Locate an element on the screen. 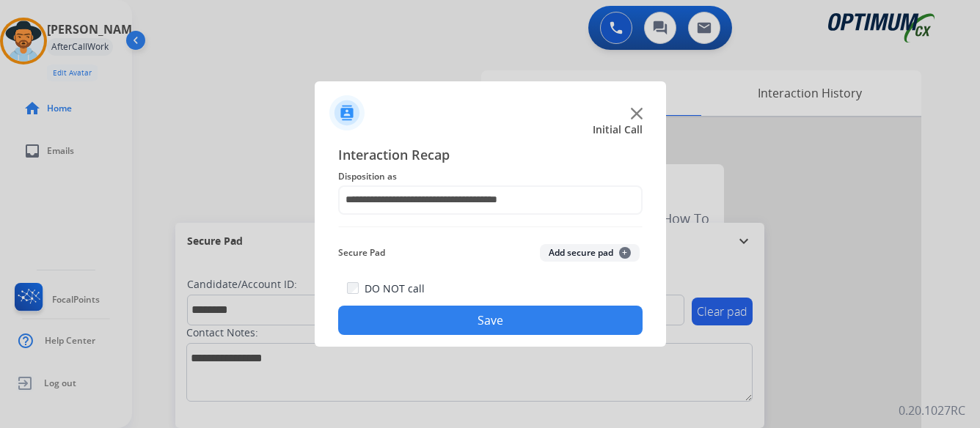 Image resolution: width=980 pixels, height=428 pixels. p: 0.20.1027RC is located at coordinates (932, 410).